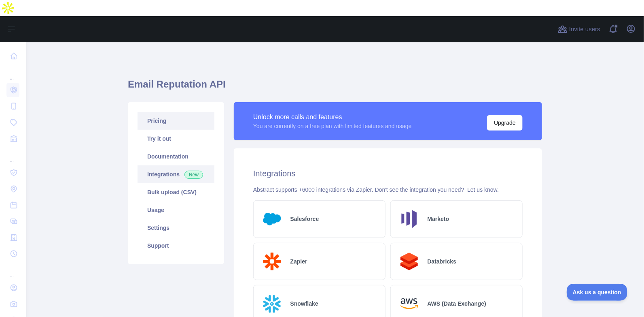 This screenshot has width=644, height=317. Describe the element at coordinates (176, 192) in the screenshot. I see `a: Bulk upload (CSV)` at that location.